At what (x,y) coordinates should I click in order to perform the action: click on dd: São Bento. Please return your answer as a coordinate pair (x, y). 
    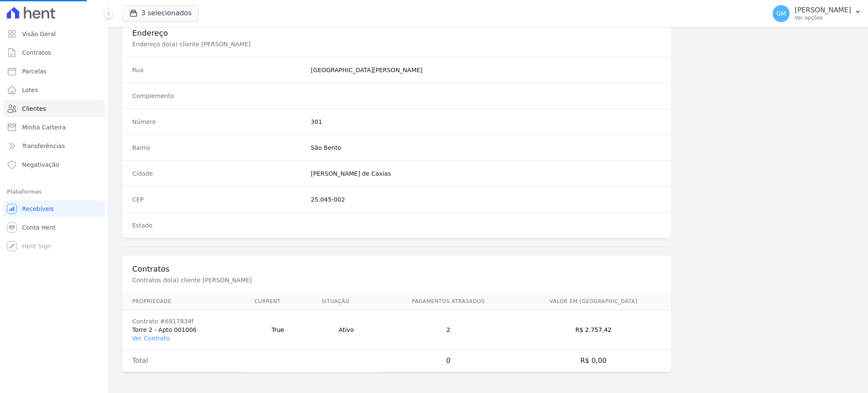
    Looking at the image, I should click on (486, 148).